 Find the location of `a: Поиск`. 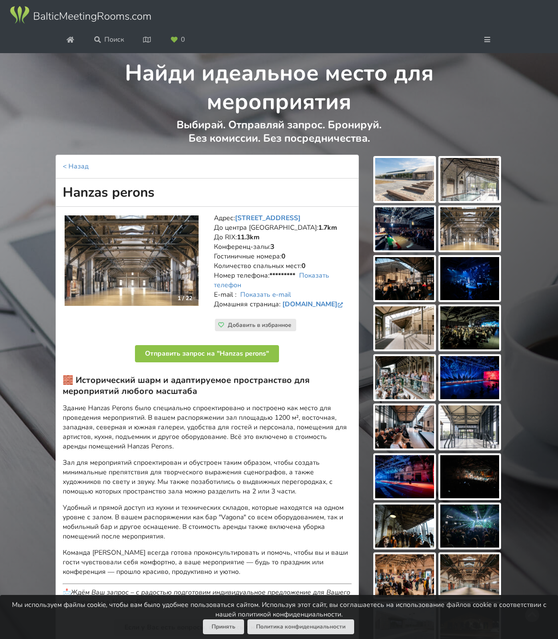

a: Поиск is located at coordinates (109, 40).